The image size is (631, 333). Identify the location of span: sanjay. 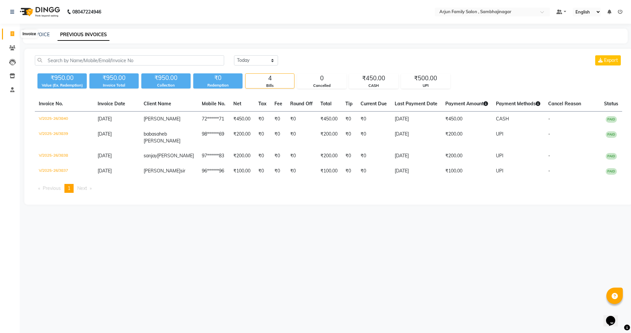
(150, 155).